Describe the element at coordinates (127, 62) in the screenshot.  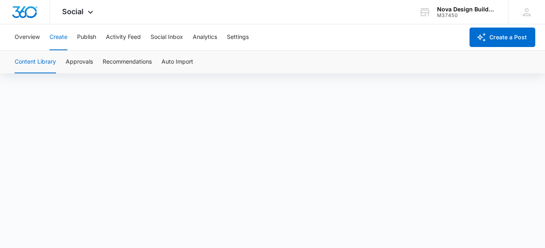
I see `button: Recommendations` at that location.